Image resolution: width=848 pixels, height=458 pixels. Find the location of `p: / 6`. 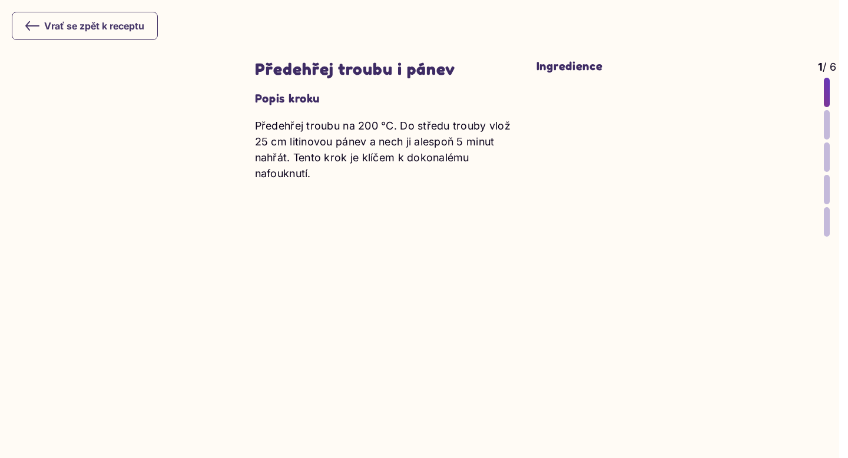

p: / 6 is located at coordinates (827, 67).